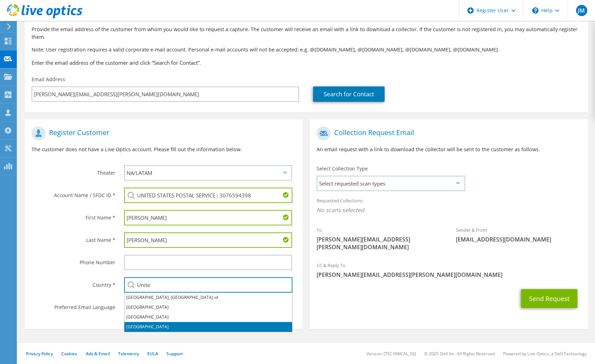 Image resolution: width=595 pixels, height=364 pixels. What do you see at coordinates (73, 305) in the screenshot?
I see `label: Preferred Email Language` at bounding box center [73, 305].